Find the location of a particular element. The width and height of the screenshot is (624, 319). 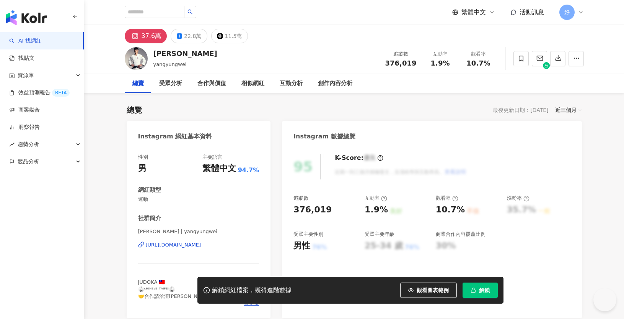

div: 受眾主要性別 is located at coordinates (309, 234).